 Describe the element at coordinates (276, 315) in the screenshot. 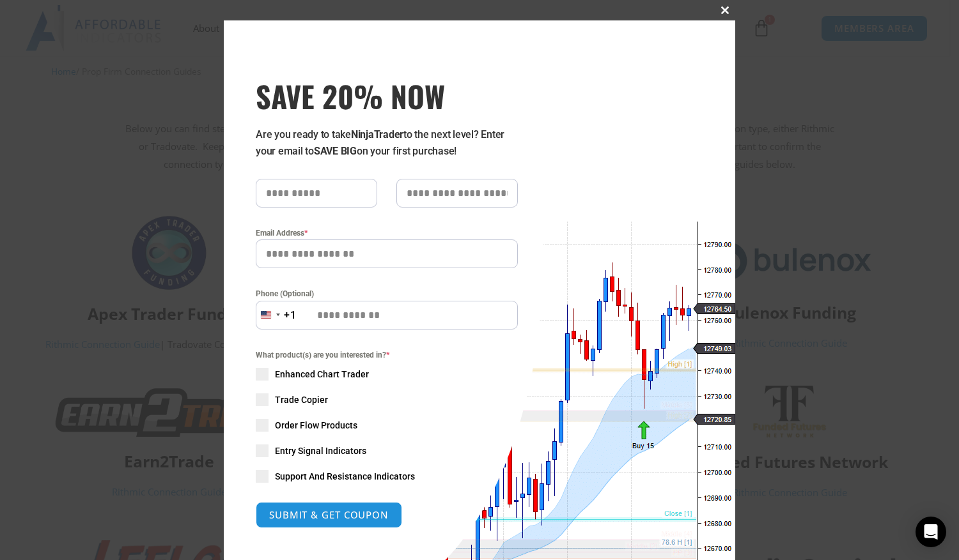

I see `button: Selected country` at that location.